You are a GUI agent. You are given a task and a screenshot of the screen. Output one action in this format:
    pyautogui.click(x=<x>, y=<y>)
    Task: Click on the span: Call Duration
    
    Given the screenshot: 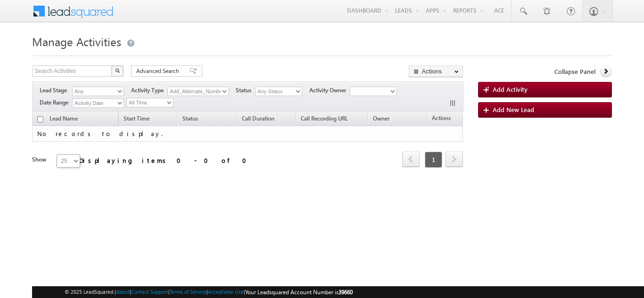 What is the action you would take?
    pyautogui.click(x=258, y=118)
    